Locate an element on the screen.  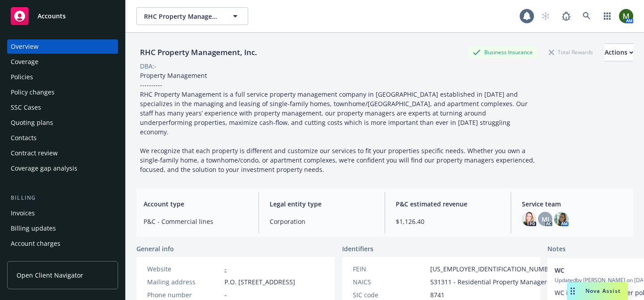
span: 531311 - Residential Property Managers is located at coordinates (490, 282).